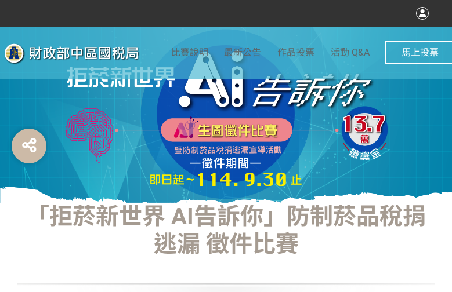 This screenshot has height=292, width=452. What do you see at coordinates (190, 52) in the screenshot?
I see `span: 比賽說明` at bounding box center [190, 52].